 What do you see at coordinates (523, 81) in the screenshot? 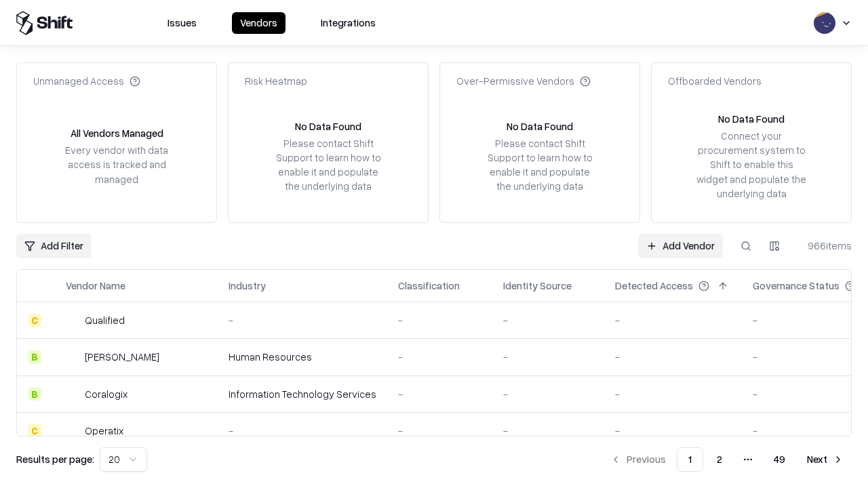
I see `div: Over-Permissive Vendors` at bounding box center [523, 81].